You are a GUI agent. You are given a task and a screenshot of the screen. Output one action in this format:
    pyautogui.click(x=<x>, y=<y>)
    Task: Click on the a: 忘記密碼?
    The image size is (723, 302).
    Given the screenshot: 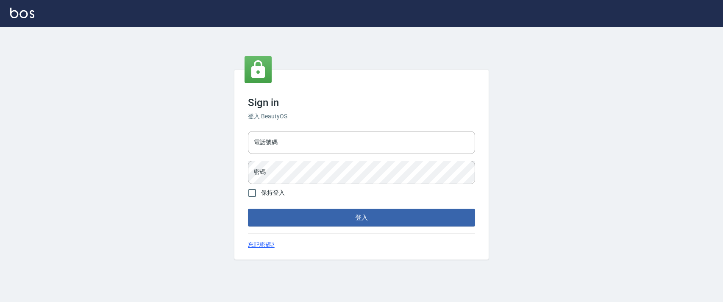 What is the action you would take?
    pyautogui.click(x=261, y=245)
    